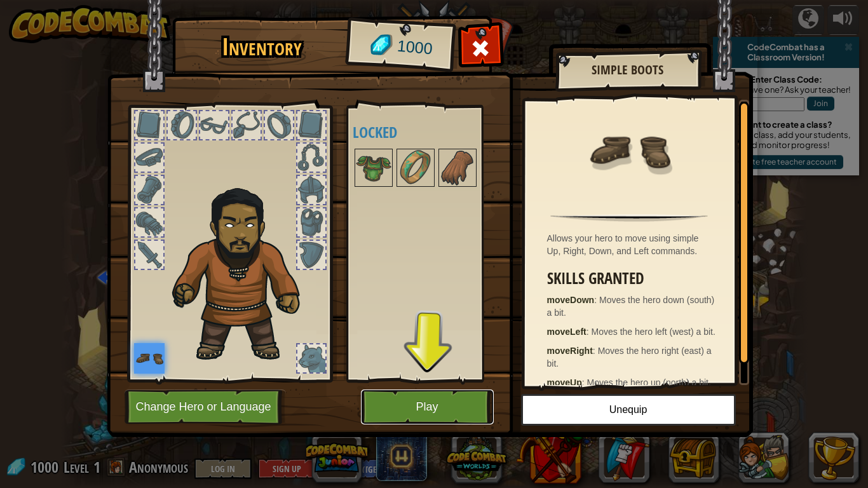  What do you see at coordinates (628, 410) in the screenshot?
I see `button: Unequip` at bounding box center [628, 410].